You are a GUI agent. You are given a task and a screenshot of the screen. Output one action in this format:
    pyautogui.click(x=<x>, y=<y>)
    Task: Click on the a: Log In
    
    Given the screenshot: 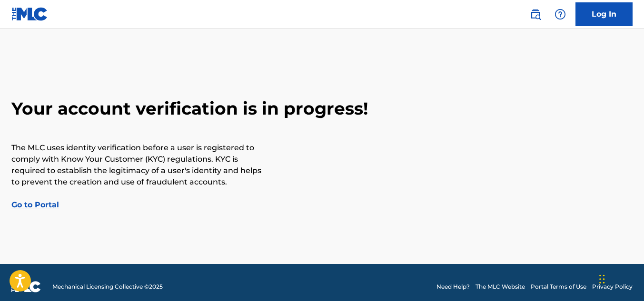 What is the action you would take?
    pyautogui.click(x=603, y=14)
    